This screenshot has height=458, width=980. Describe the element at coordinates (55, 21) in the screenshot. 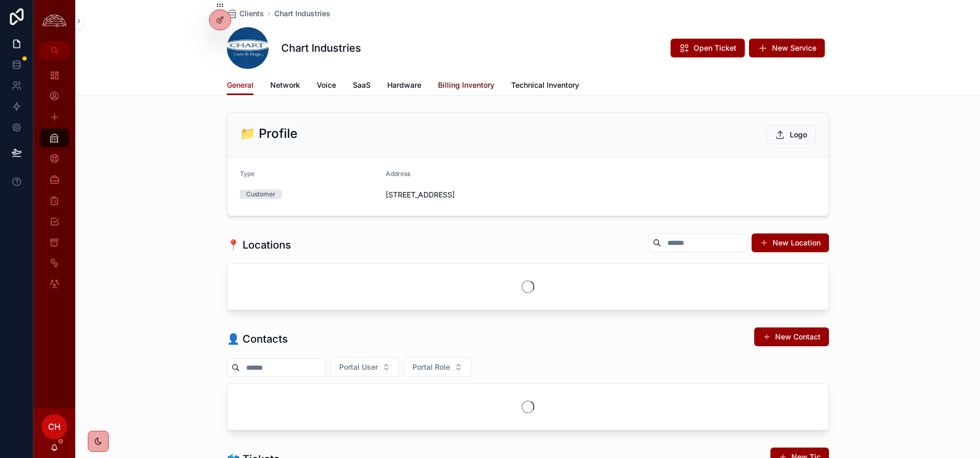

I see `img: App logo` at that location.